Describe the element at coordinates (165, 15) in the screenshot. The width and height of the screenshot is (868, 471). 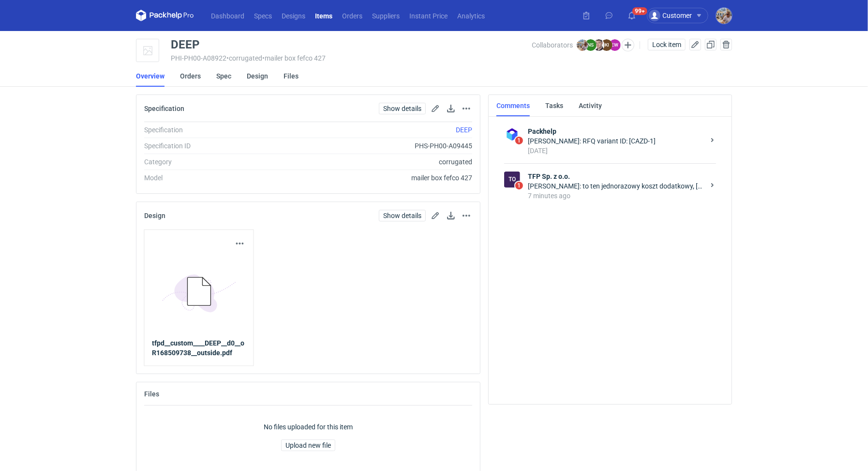
I see `svg: Packhelp Pro` at that location.